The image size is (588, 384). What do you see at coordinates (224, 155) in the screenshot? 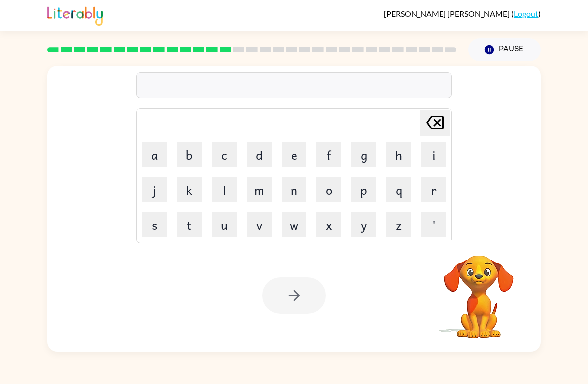
I see `button: c` at bounding box center [224, 155].